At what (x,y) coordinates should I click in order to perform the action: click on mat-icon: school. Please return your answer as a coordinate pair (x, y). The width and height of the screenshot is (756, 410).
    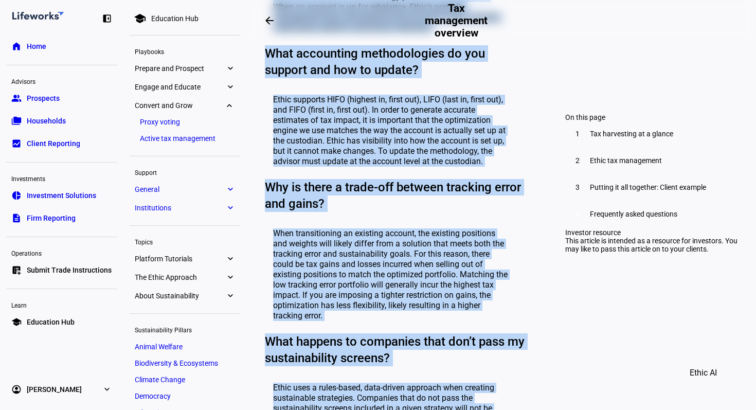
    Looking at the image, I should click on (140, 19).